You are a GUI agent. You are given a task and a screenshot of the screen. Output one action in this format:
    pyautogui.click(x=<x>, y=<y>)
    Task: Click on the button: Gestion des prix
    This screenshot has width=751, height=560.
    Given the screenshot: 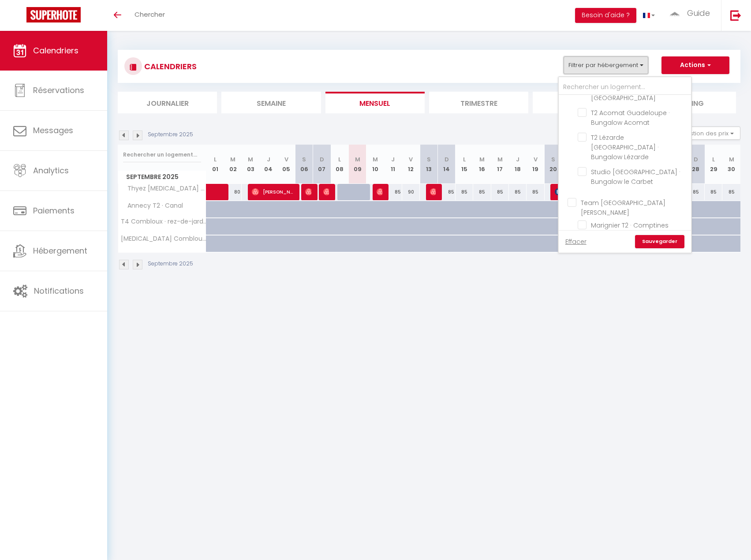 What is the action you would take?
    pyautogui.click(x=707, y=133)
    